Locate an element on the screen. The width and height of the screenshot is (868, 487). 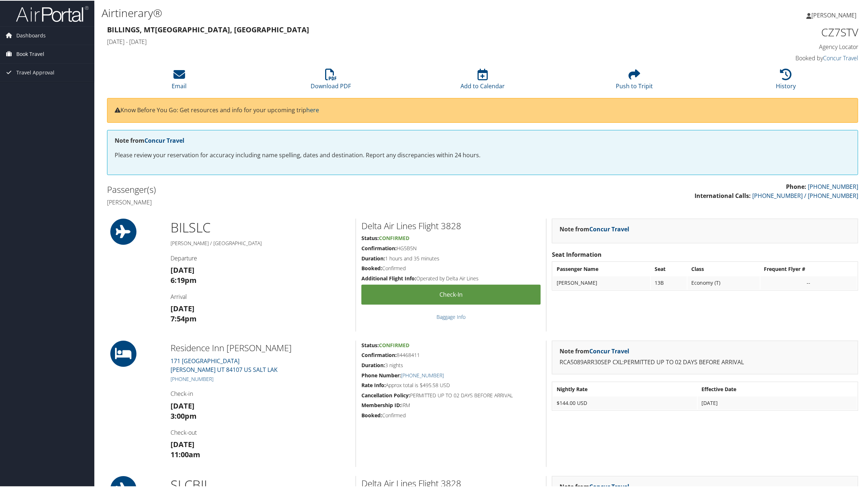
strong: Additional Flight Info: is located at coordinates (389, 278).